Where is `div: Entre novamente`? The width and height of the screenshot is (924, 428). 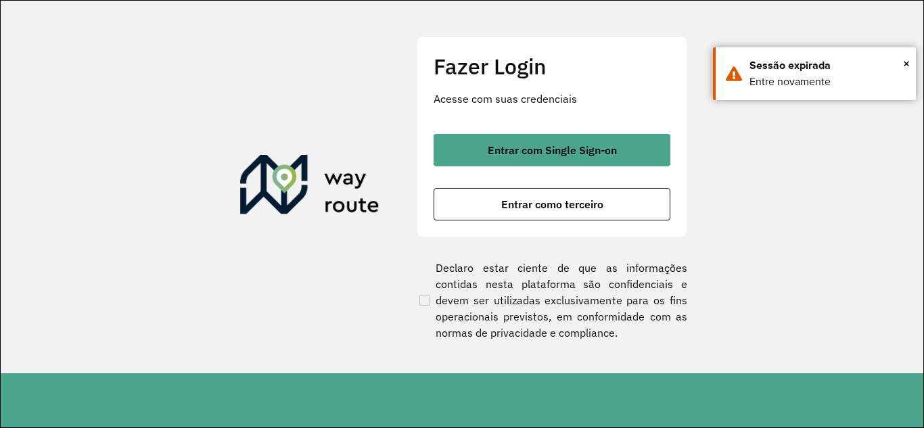
div: Entre novamente is located at coordinates (827, 82).